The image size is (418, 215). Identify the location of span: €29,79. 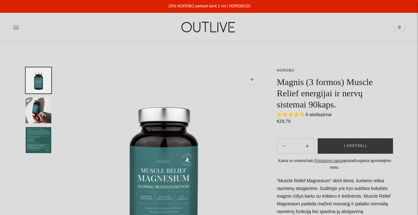
(284, 121).